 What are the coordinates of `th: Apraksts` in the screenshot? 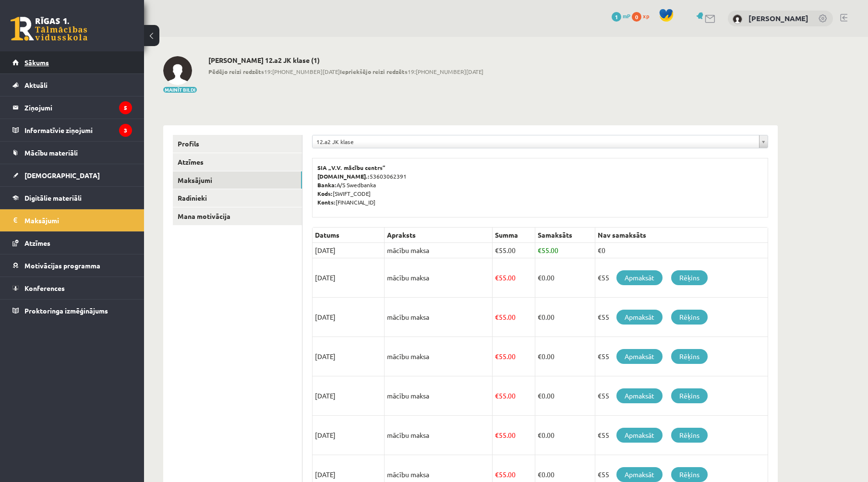 It's located at (438, 235).